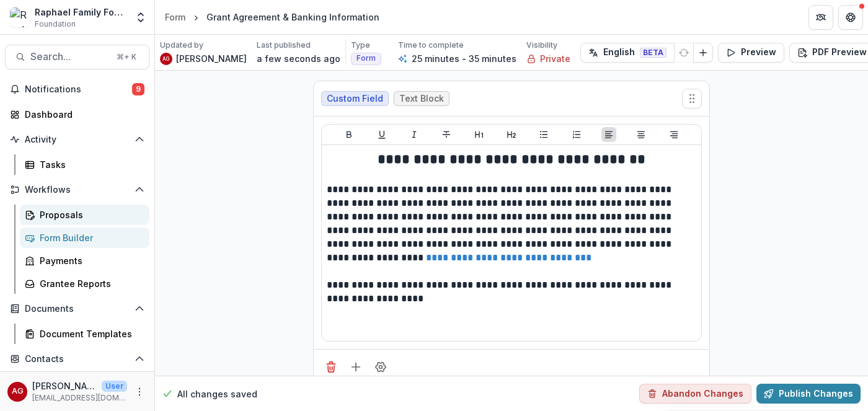  I want to click on span: Contacts, so click(77, 359).